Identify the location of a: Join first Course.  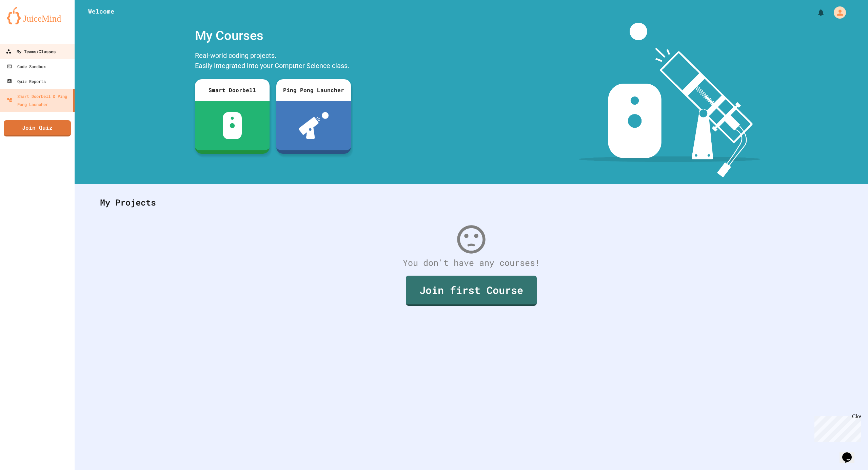
(471, 291).